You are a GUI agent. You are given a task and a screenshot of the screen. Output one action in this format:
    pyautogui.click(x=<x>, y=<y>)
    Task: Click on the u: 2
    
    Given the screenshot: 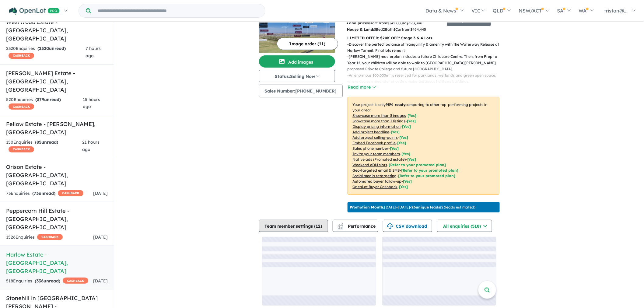 What is the action you would take?
    pyautogui.click(x=384, y=29)
    